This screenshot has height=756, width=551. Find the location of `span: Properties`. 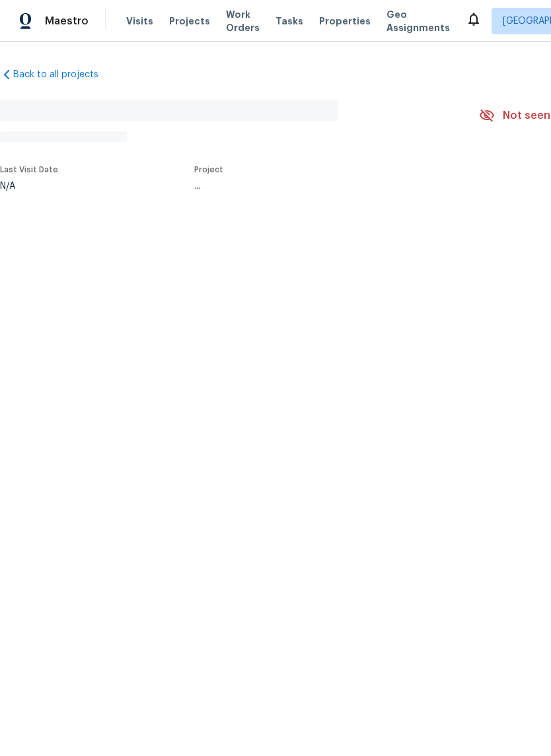

span: Properties is located at coordinates (345, 21).